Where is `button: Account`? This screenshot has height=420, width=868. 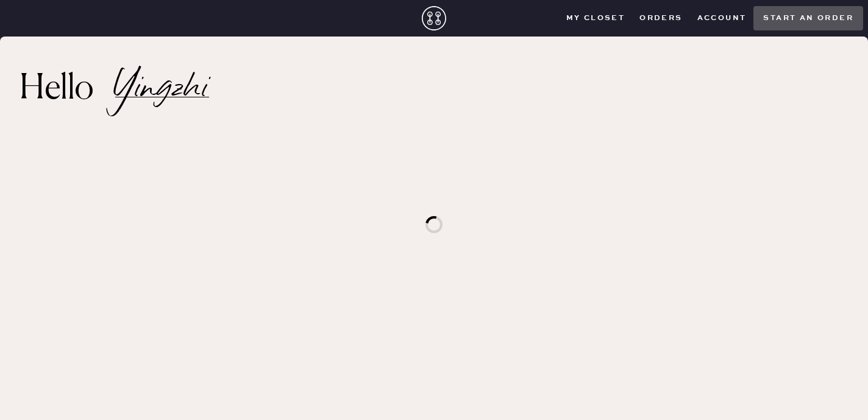
button: Account is located at coordinates (721, 18).